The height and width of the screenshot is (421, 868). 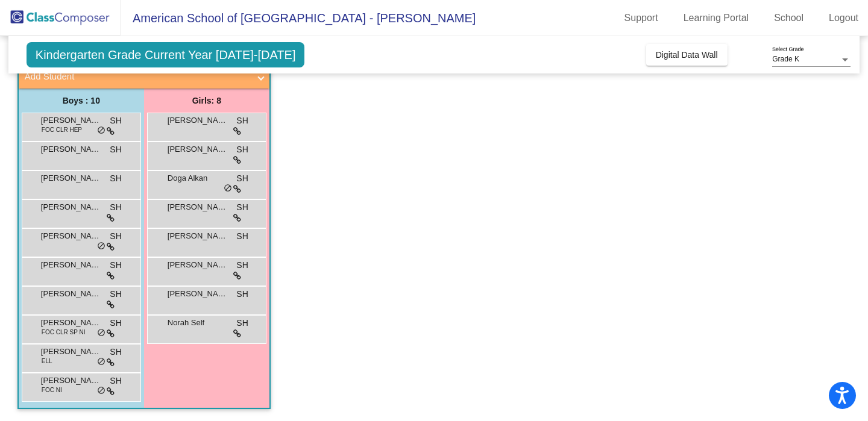 I want to click on a: Learning Portal, so click(x=716, y=18).